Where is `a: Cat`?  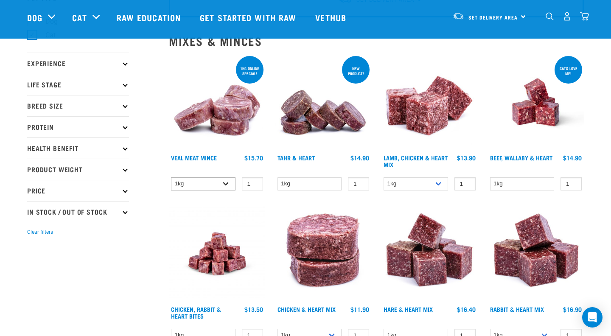 a: Cat is located at coordinates (79, 17).